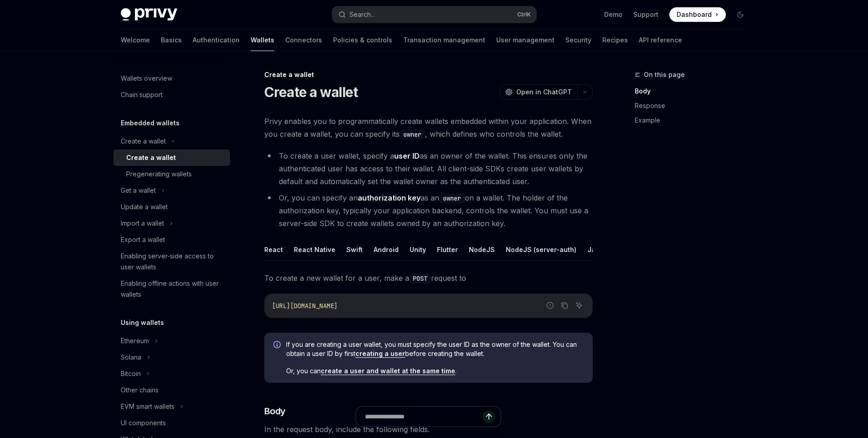  What do you see at coordinates (694, 14) in the screenshot?
I see `span: Dashboard` at bounding box center [694, 14].